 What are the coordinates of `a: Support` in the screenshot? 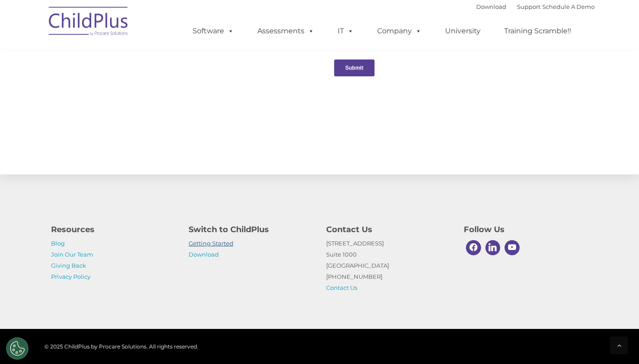 It's located at (528, 7).